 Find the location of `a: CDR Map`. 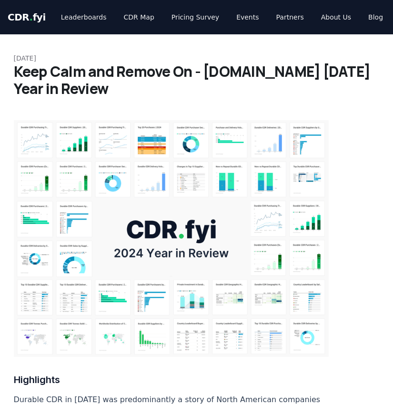

a: CDR Map is located at coordinates (139, 17).